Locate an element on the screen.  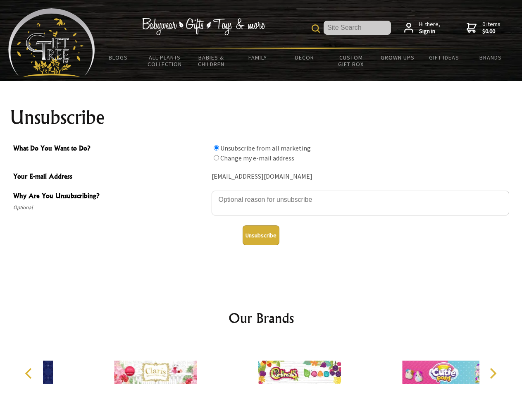
h2: Our Brands is located at coordinates (261, 318).